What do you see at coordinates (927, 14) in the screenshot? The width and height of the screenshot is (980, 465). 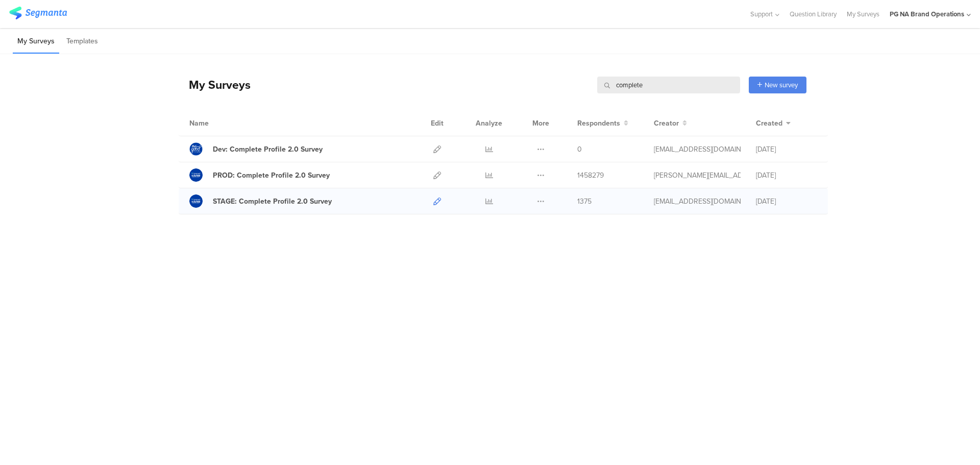 I see `div: PG NA Brand Operations` at bounding box center [927, 14].